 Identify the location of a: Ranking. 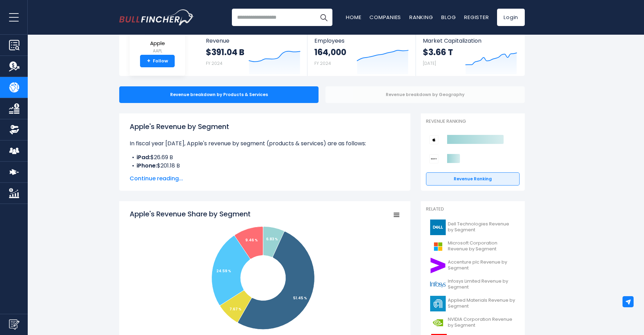
(421, 17).